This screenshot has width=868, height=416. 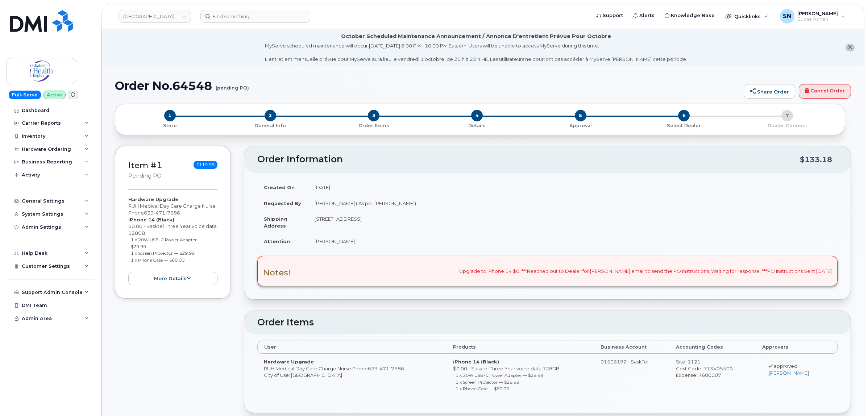 I want to click on p: Order Items, so click(x=374, y=125).